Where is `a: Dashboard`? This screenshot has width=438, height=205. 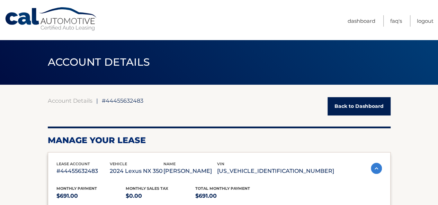
a: Dashboard is located at coordinates (361, 21).